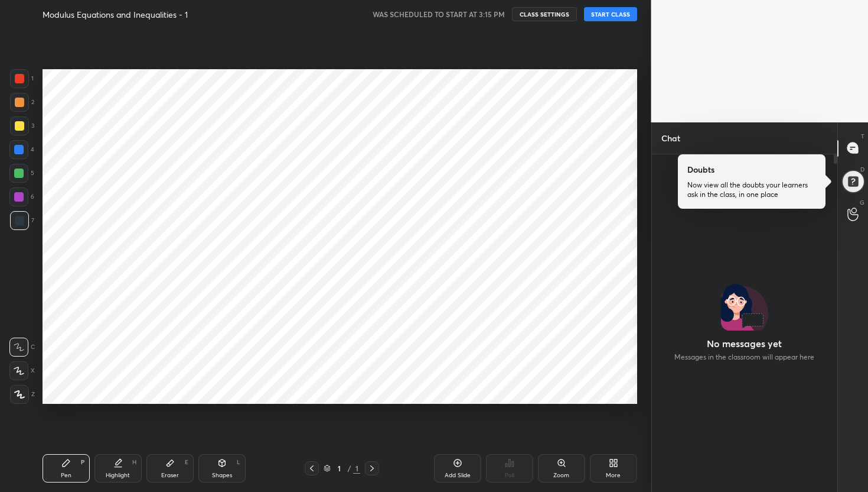 This screenshot has height=492, width=868. Describe the element at coordinates (613, 475) in the screenshot. I see `div: More` at that location.